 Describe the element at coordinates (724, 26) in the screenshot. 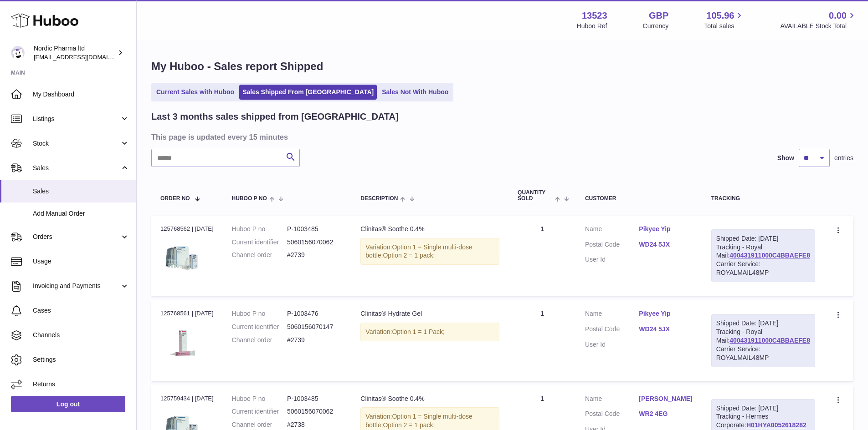

I see `span: Total sales` at that location.